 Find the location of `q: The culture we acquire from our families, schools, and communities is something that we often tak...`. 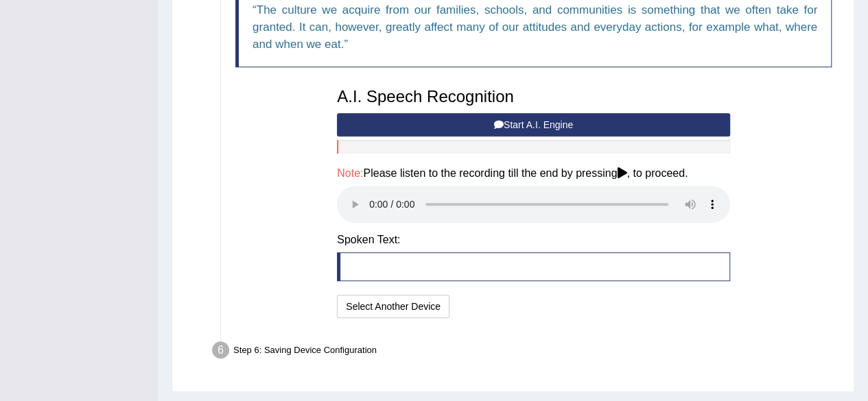

q: The culture we acquire from our families, schools, and communities is something that we often tak... is located at coordinates (535, 26).